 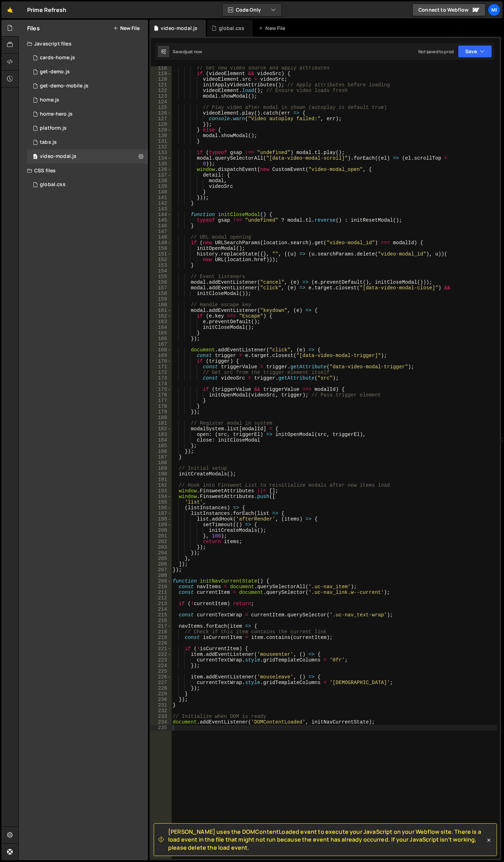 I want to click on div: home.js, so click(x=50, y=100).